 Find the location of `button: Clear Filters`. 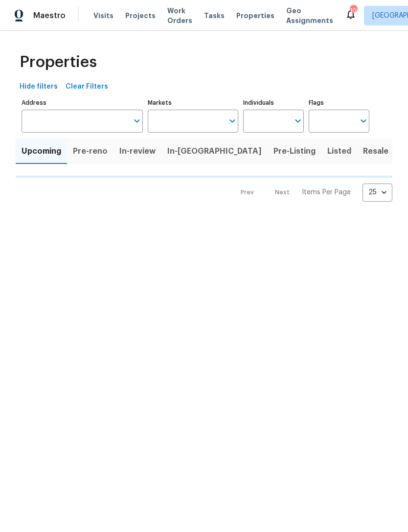

button: Clear Filters is located at coordinates (87, 87).